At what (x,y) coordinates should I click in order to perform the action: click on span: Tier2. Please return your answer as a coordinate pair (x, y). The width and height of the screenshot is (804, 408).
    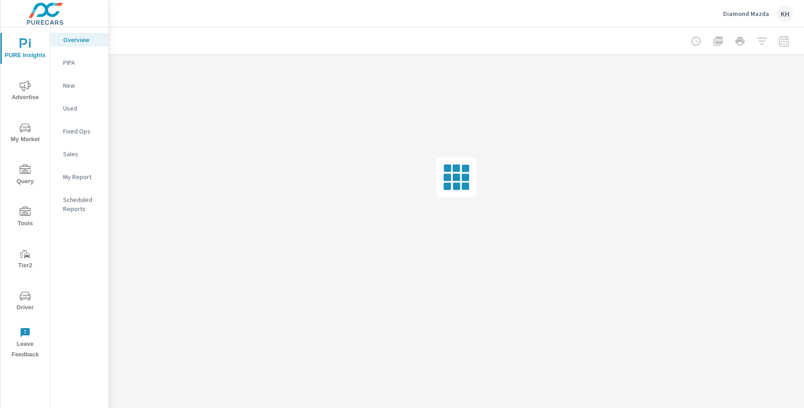
    Looking at the image, I should click on (25, 260).